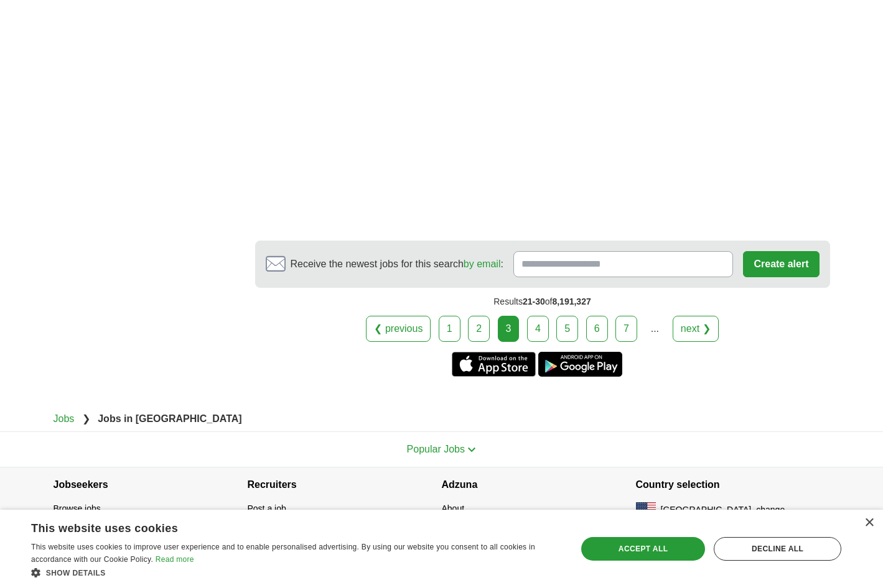  I want to click on img: US flag, so click(646, 510).